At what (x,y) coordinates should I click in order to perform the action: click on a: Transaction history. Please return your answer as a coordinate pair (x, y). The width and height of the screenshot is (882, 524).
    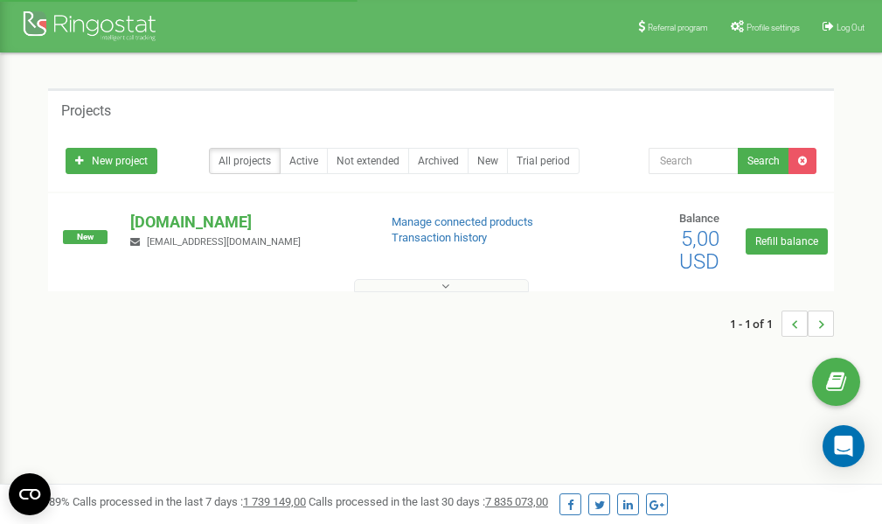
    Looking at the image, I should click on (439, 237).